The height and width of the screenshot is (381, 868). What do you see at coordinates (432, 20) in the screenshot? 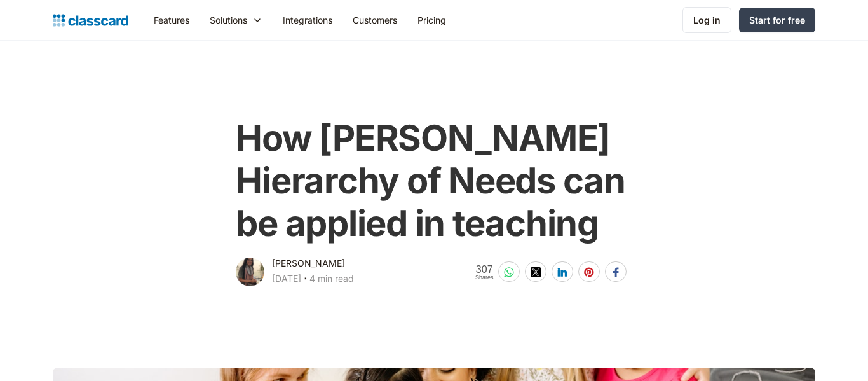
I see `a: Pricing` at bounding box center [432, 20].